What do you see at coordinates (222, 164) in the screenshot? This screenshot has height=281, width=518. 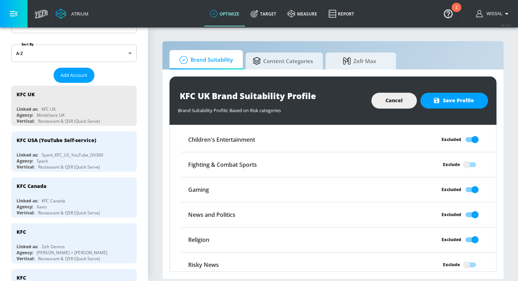 I see `h6: Fighting & Combat Sports` at bounding box center [222, 164].